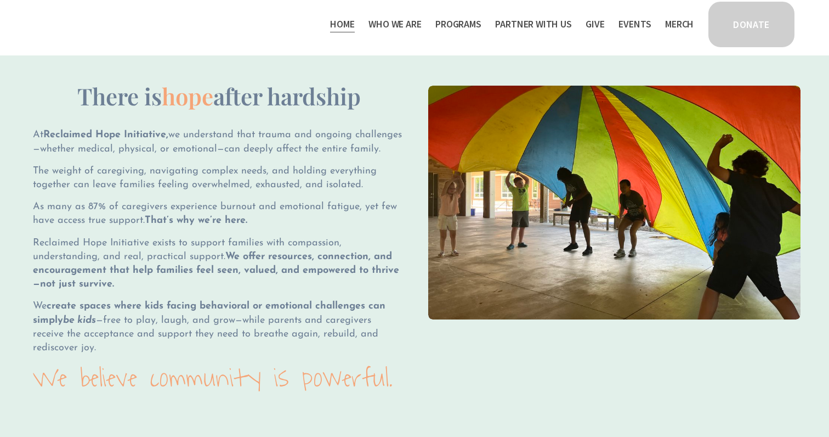  I want to click on span: The weight of caregiving, navigating complex needs, and holding everything together can leave fam..., so click(206, 178).